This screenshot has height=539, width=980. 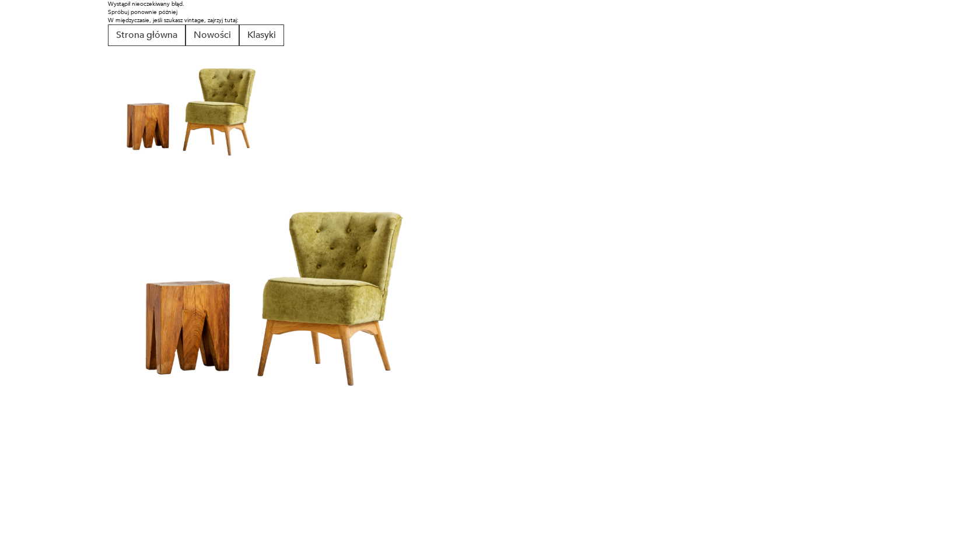 I want to click on button: Klasyki, so click(x=261, y=35).